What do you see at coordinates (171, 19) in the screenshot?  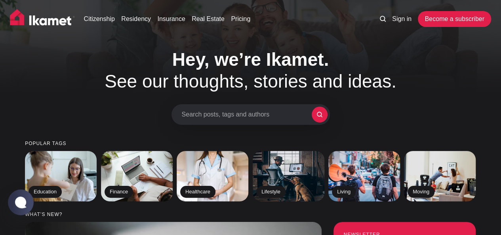 I see `a: Insurance` at bounding box center [171, 19].